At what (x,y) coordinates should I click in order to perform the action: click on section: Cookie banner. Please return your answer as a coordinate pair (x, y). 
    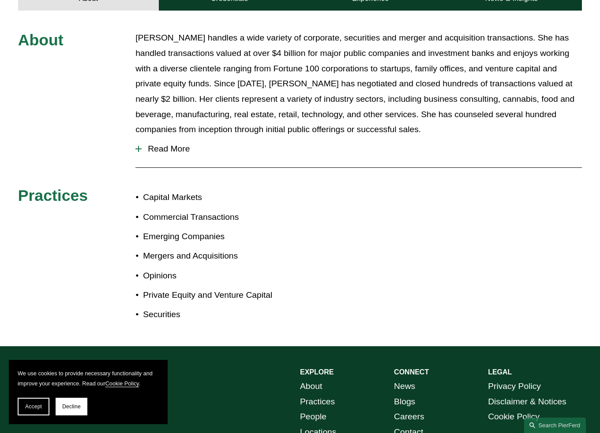
    Looking at the image, I should click on (88, 392).